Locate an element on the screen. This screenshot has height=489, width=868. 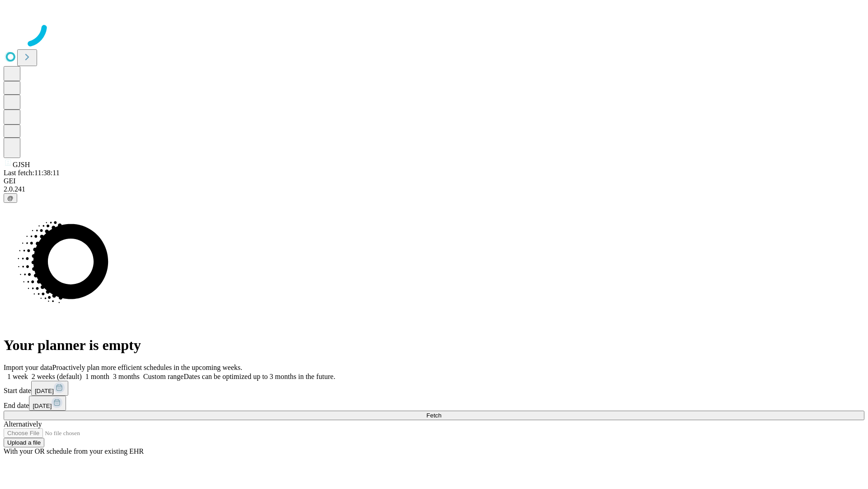
span: 3 months is located at coordinates (126, 376).